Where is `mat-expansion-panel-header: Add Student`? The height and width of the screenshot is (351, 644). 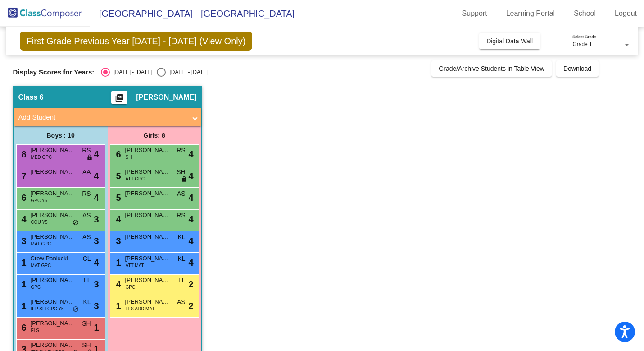
mat-expansion-panel-header: Add Student is located at coordinates (108, 118).